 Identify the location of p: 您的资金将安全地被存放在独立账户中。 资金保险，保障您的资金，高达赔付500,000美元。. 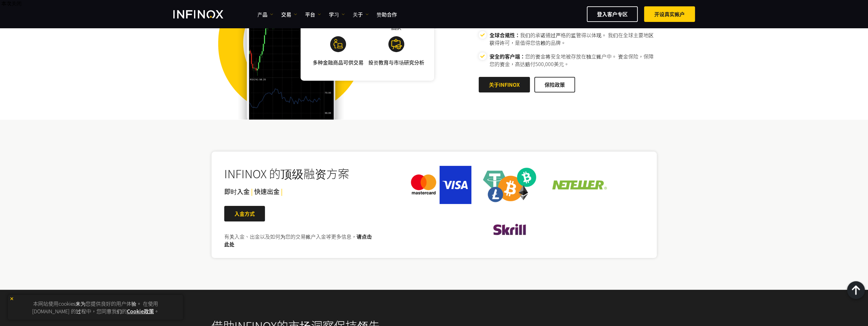
(574, 60).